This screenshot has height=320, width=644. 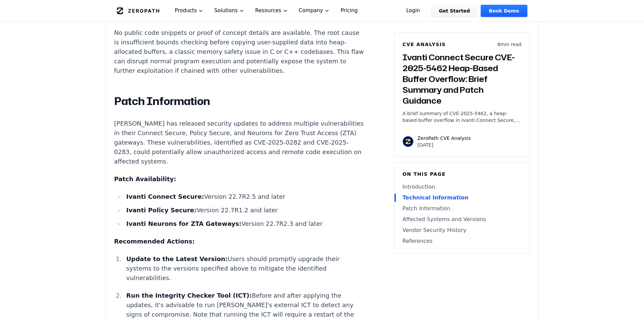 What do you see at coordinates (155, 241) in the screenshot?
I see `strong: Recommended Actions:` at bounding box center [155, 241].